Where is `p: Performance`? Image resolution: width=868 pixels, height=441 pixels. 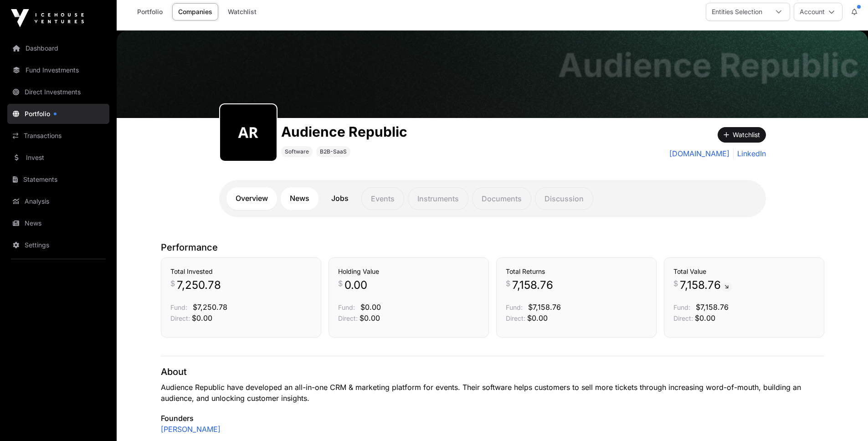
p: Performance is located at coordinates (493, 247).